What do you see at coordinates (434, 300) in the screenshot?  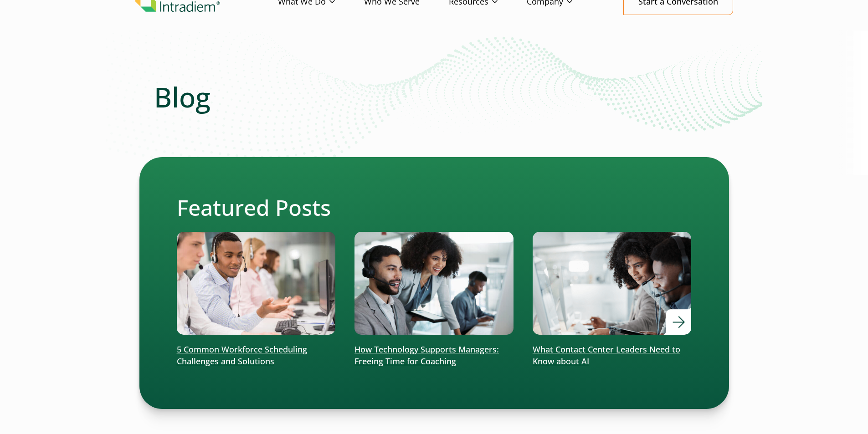 I see `a: How Technology Supports Managers: Freeing Time for Coaching` at bounding box center [434, 300].